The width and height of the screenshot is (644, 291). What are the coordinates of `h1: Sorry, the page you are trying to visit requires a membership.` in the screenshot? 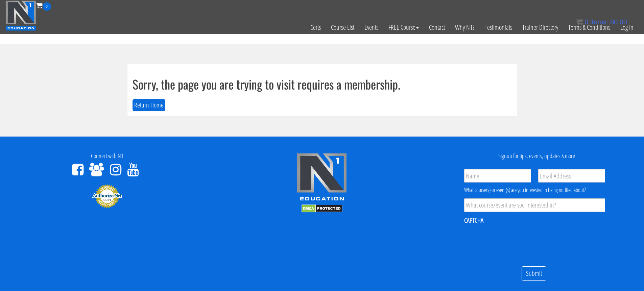 It's located at (322, 84).